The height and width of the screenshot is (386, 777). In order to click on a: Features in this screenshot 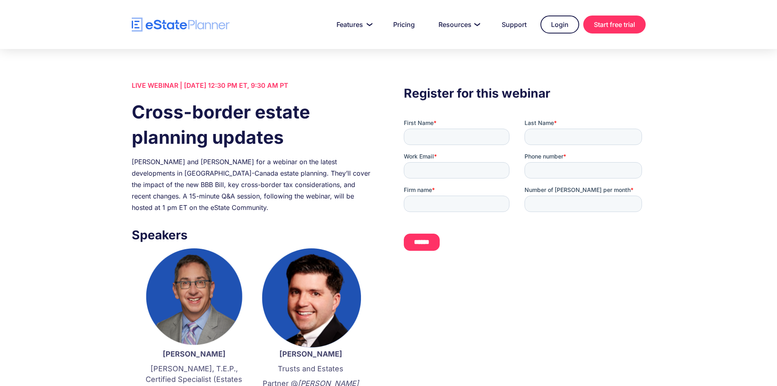, I will do `click(353, 24)`.